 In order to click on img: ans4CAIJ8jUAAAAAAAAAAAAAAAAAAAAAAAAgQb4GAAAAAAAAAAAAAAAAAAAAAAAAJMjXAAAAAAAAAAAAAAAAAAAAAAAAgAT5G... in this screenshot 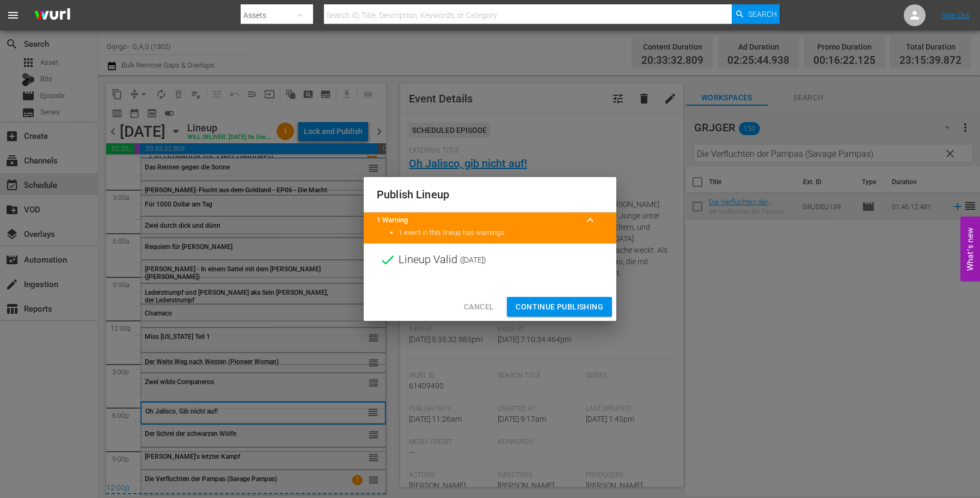, I will do `click(52, 16)`.